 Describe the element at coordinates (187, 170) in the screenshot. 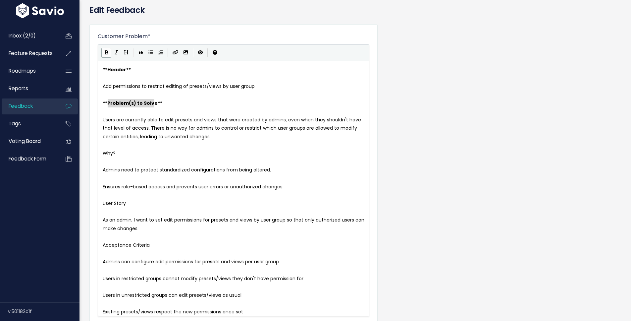

I see `span: Admins need to protect standardized configurations from being altered.` at that location.